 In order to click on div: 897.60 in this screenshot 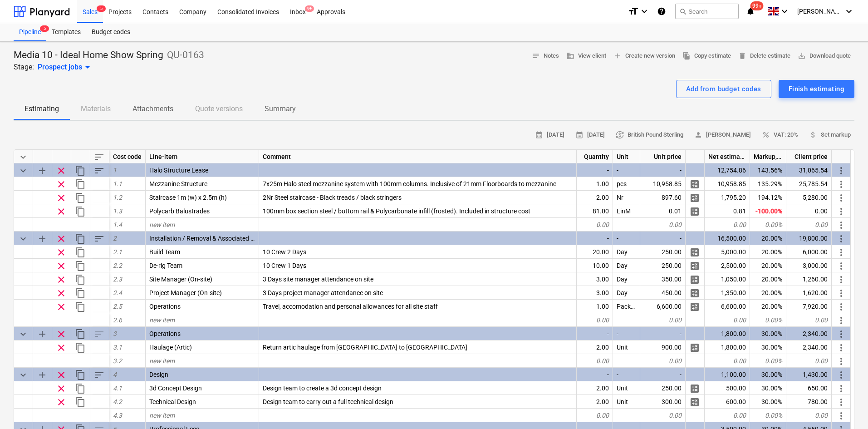, I will do `click(663, 197)`.